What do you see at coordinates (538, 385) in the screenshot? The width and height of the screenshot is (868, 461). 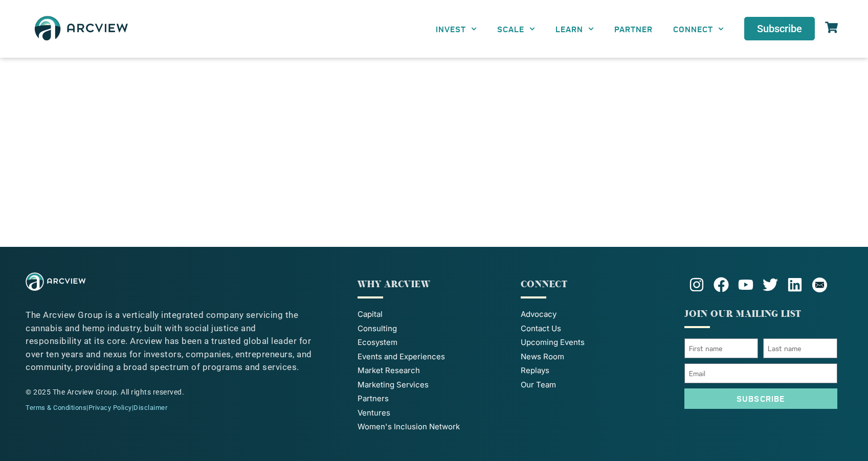 I see `span: Our Team` at bounding box center [538, 385].